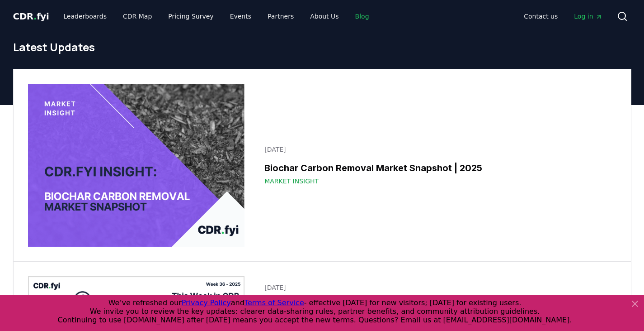 The image size is (644, 331). I want to click on img: Biochar Carbon Removal Market Snapshot | 2025 blog post image, so click(137, 165).